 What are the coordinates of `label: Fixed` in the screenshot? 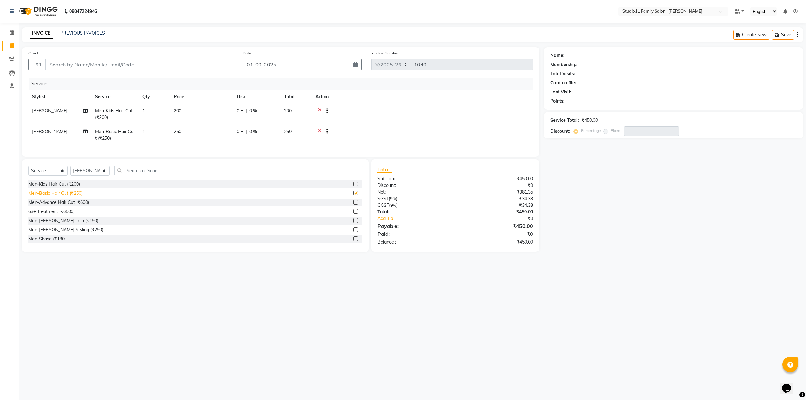 It's located at (615, 131).